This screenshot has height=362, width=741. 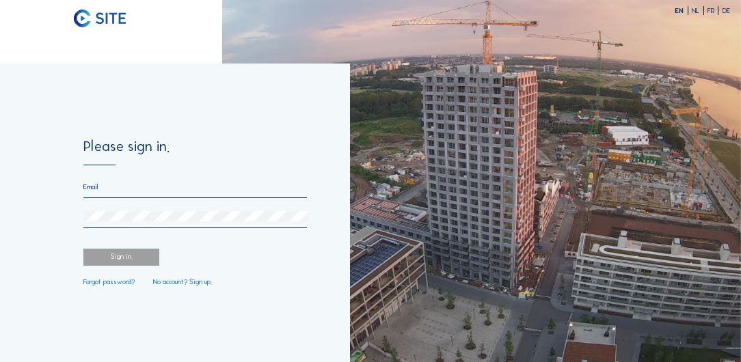 What do you see at coordinates (195, 187) in the screenshot?
I see `input: Email` at bounding box center [195, 187].